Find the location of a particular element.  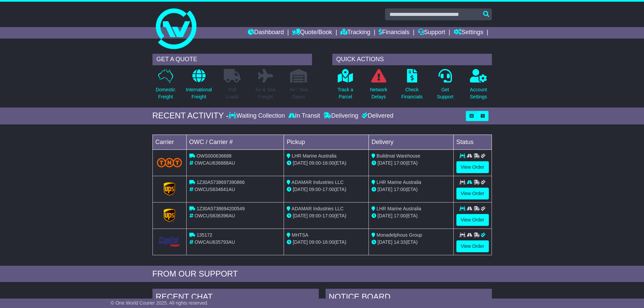

p: Check Financials is located at coordinates (412, 93).